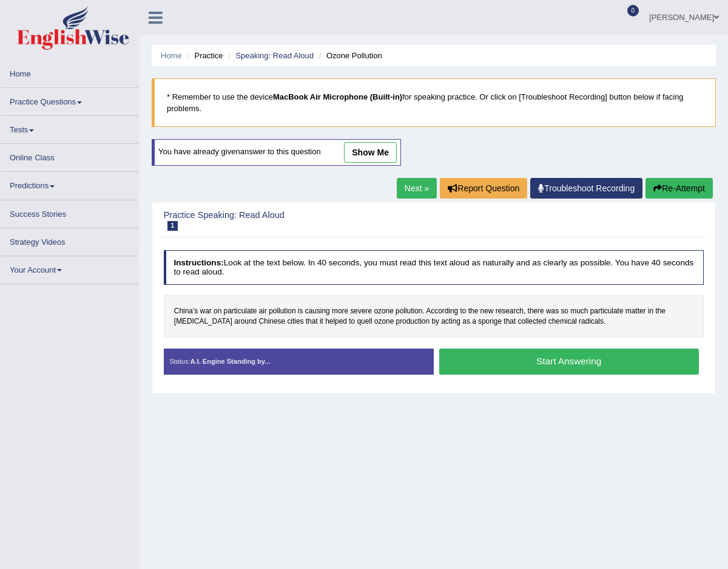 This screenshot has height=569, width=728. Describe the element at coordinates (70, 240) in the screenshot. I see `a: Strategy Videos` at that location.